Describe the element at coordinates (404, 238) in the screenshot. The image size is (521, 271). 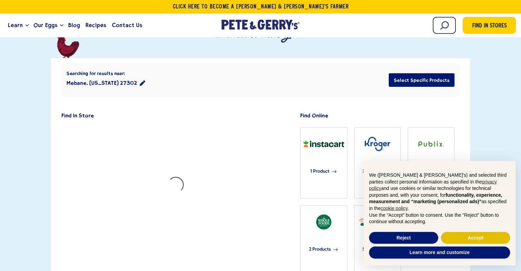
I see `button: Reject` at that location.